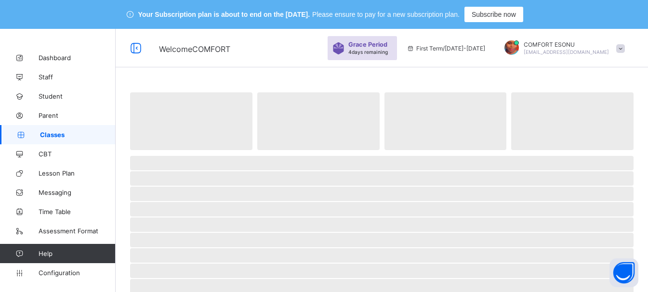 The height and width of the screenshot is (292, 648). I want to click on span: COMFORT ESONU, so click(566, 44).